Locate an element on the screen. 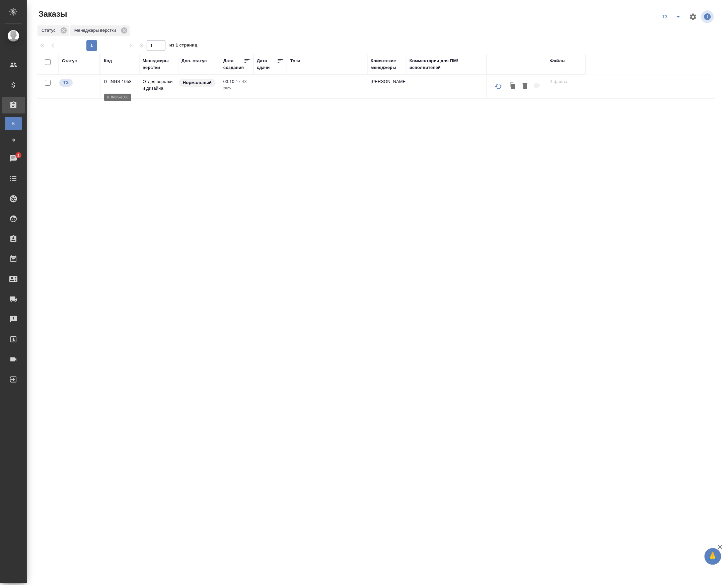 The image size is (728, 585). button: Клонировать is located at coordinates (513, 86).